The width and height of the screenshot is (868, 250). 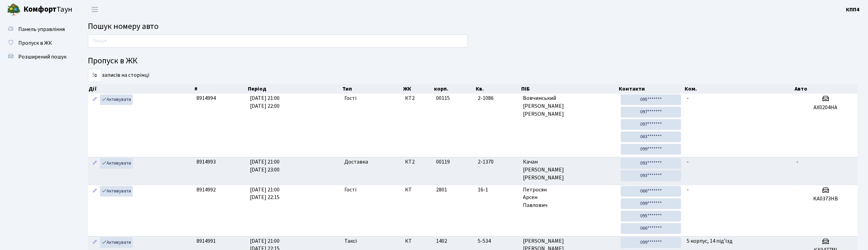 What do you see at coordinates (454, 89) in the screenshot?
I see `th: корп.` at bounding box center [454, 89].